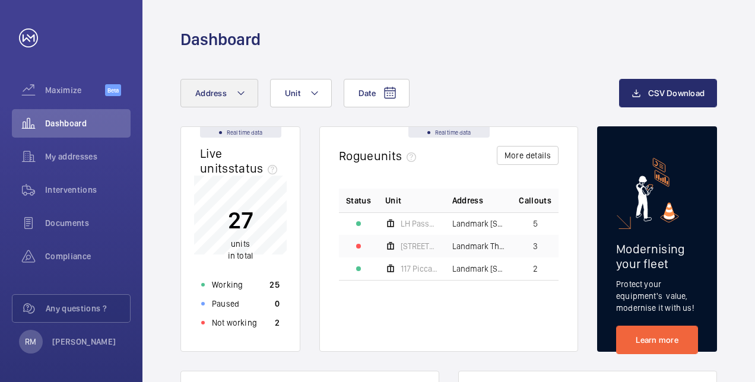  Describe the element at coordinates (419, 269) in the screenshot. I see `span: 117 Piccadilly` at that location.